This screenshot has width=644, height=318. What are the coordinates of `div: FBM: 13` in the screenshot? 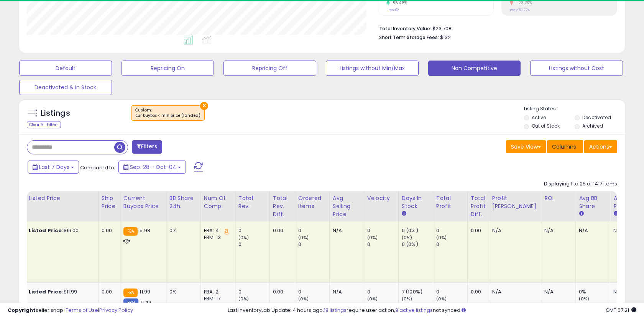 It's located at (216, 237).